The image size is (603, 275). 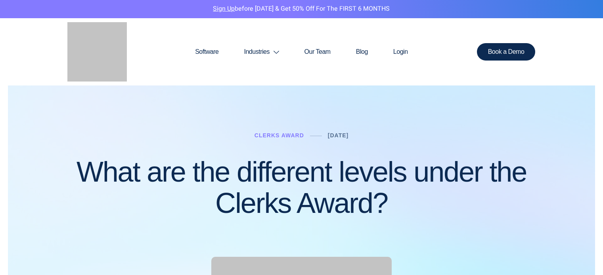 I want to click on a: Industries, so click(x=261, y=52).